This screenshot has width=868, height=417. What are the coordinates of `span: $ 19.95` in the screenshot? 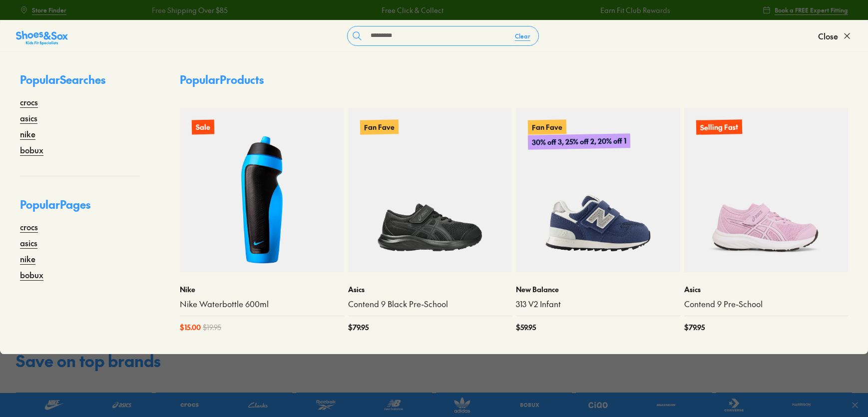 It's located at (211, 327).